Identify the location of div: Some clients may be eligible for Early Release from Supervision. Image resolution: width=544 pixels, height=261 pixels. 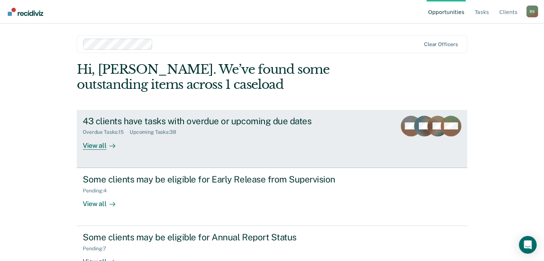
(212, 179).